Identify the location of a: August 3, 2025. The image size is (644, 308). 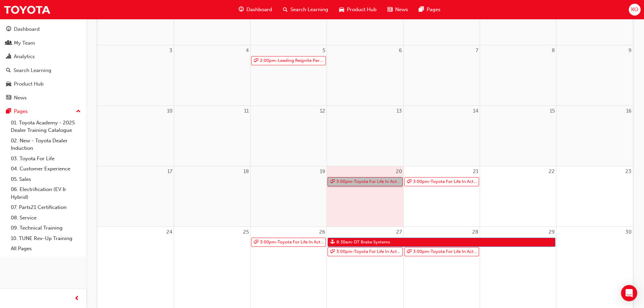
(171, 51).